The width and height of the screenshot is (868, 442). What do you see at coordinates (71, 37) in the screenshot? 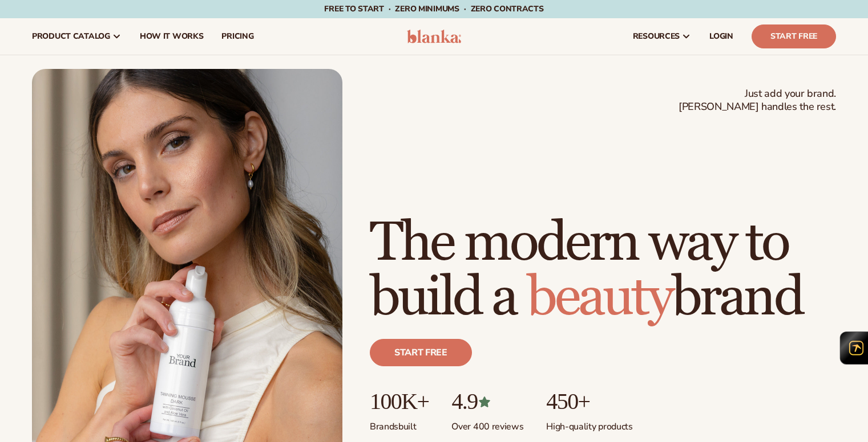
I see `span: product catalog` at bounding box center [71, 37].